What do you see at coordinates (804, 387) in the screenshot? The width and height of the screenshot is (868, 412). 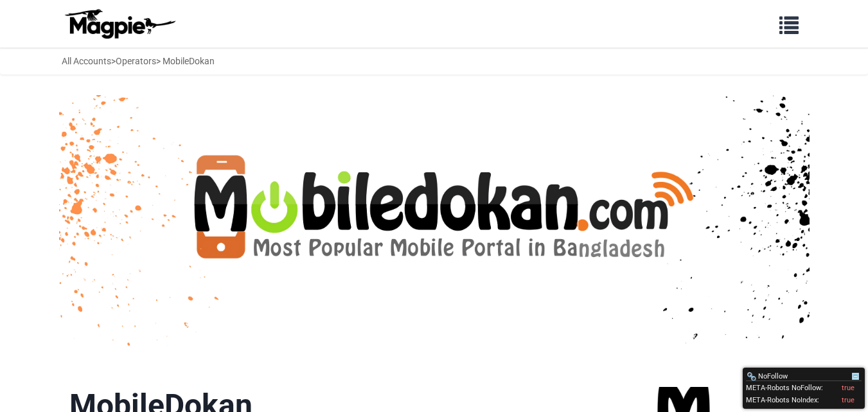 I see `div: META-Robots NoFollow:` at bounding box center [804, 387].